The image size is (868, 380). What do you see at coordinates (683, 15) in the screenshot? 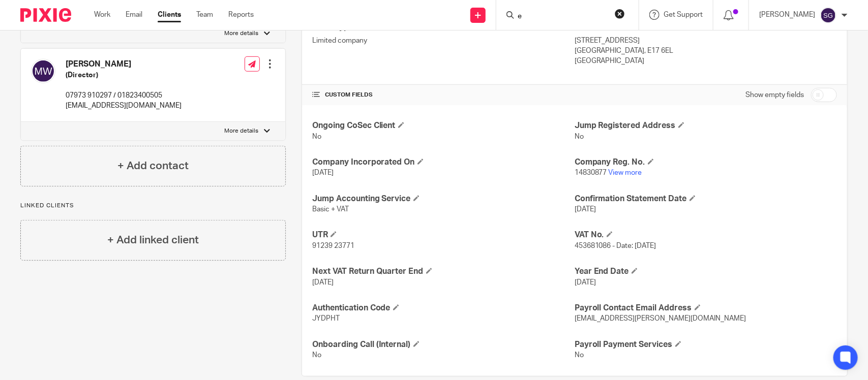
I see `span: Get Support` at bounding box center [683, 15].